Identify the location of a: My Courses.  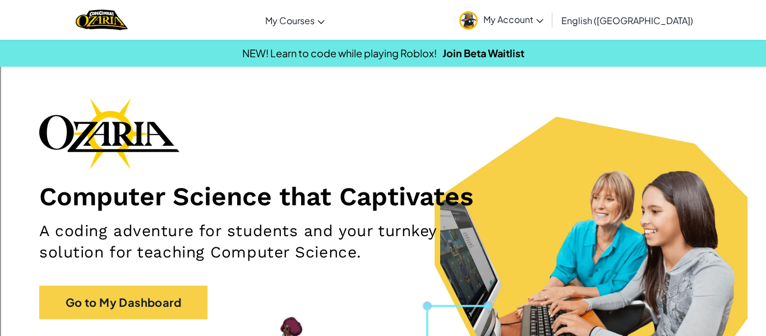
(295, 20).